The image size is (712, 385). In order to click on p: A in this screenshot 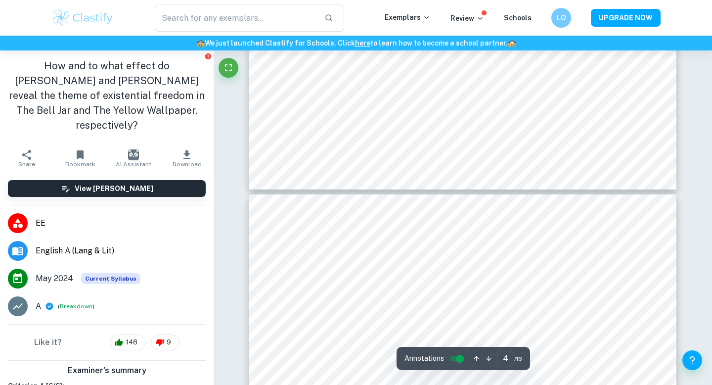, I will do `click(38, 306)`.